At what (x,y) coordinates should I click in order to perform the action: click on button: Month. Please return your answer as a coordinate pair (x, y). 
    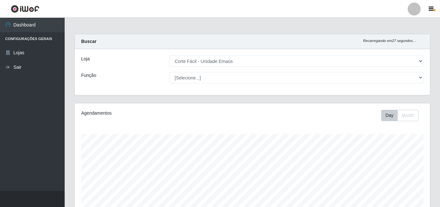
    Looking at the image, I should click on (408, 115).